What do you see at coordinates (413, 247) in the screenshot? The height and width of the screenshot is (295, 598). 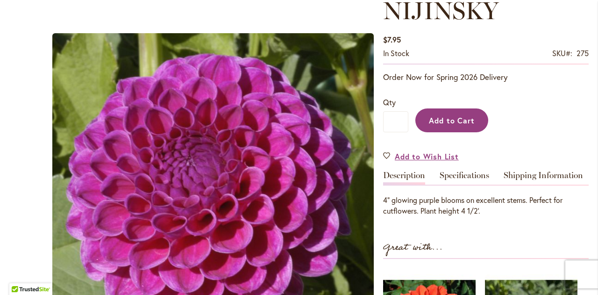 I see `strong: Great with...` at bounding box center [413, 247].